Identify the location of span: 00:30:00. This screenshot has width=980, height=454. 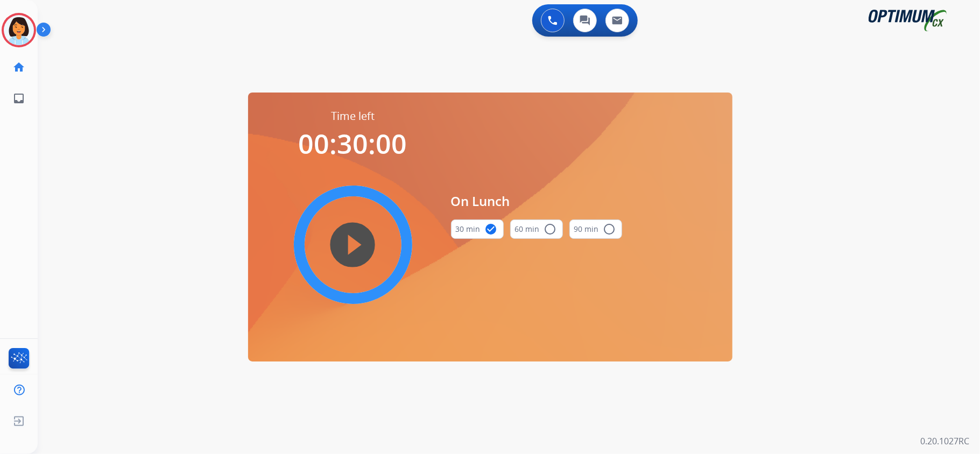
(353, 144).